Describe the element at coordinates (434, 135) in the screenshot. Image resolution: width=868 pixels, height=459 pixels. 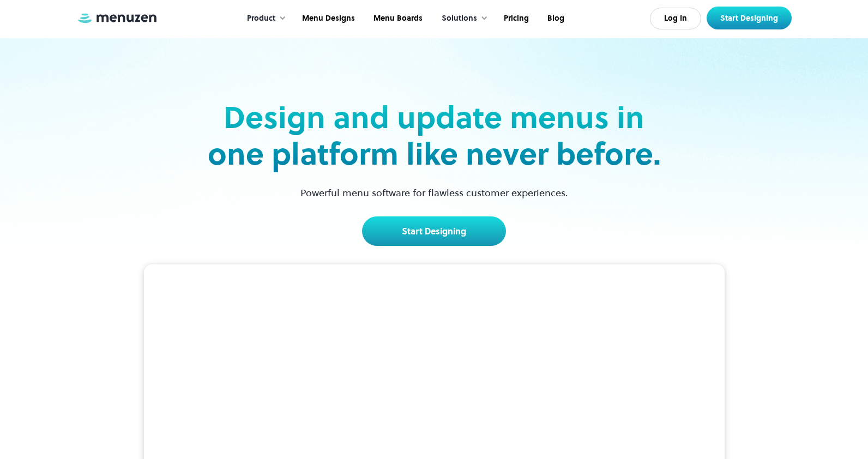
I see `h2: Design and update menus in one platform like never before.` at that location.